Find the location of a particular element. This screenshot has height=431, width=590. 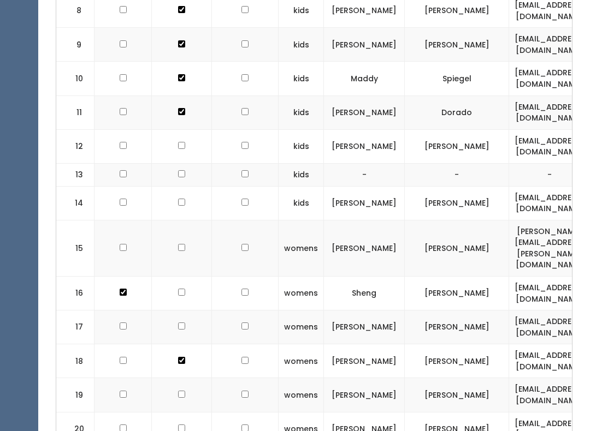

td: 19 is located at coordinates (75, 395).